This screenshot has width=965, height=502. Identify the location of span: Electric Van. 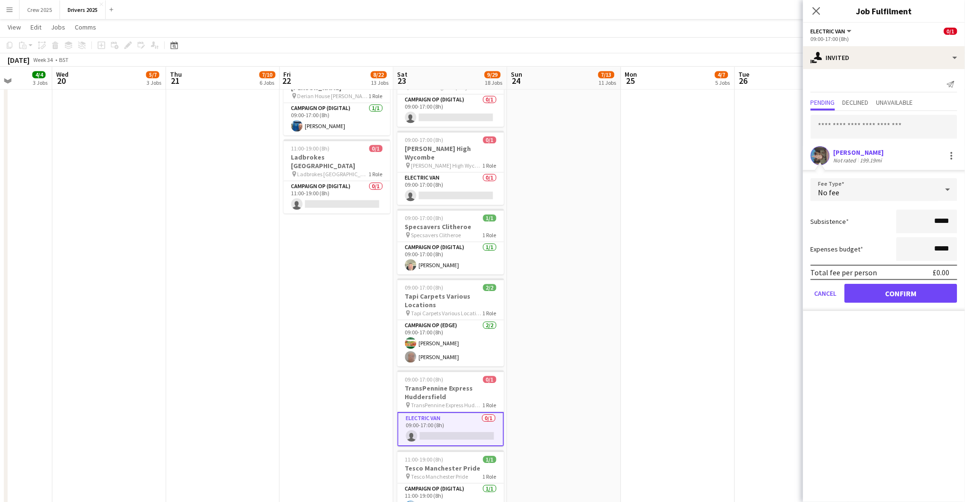
(828, 31).